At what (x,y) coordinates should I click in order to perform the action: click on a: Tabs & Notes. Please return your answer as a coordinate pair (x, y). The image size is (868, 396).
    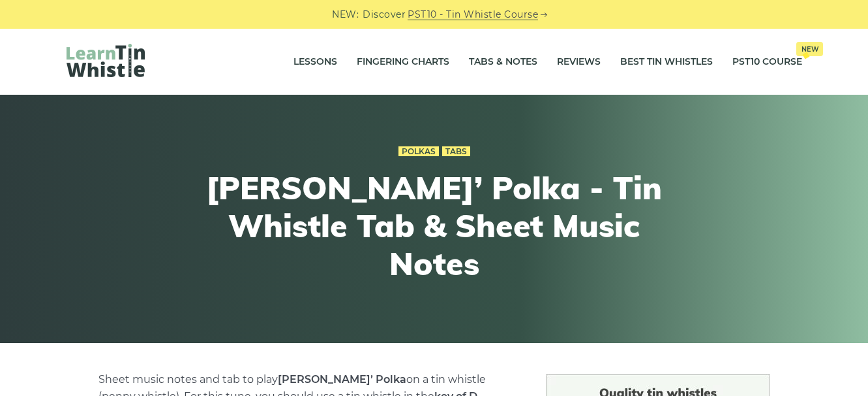
    Looking at the image, I should click on (503, 62).